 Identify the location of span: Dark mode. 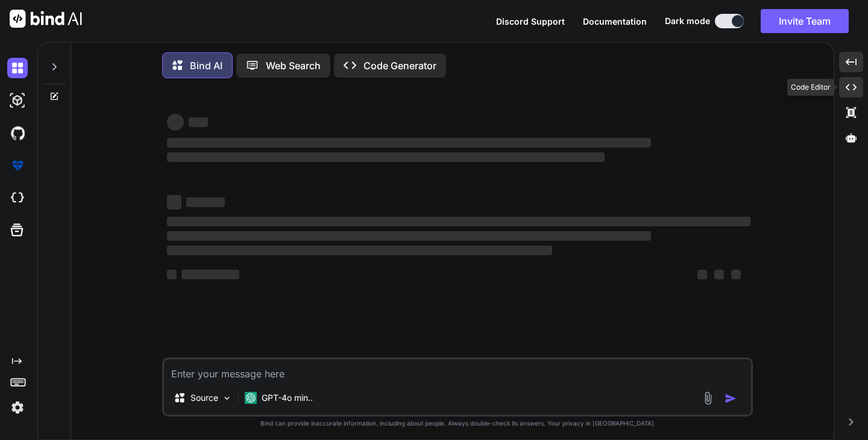
(687, 21).